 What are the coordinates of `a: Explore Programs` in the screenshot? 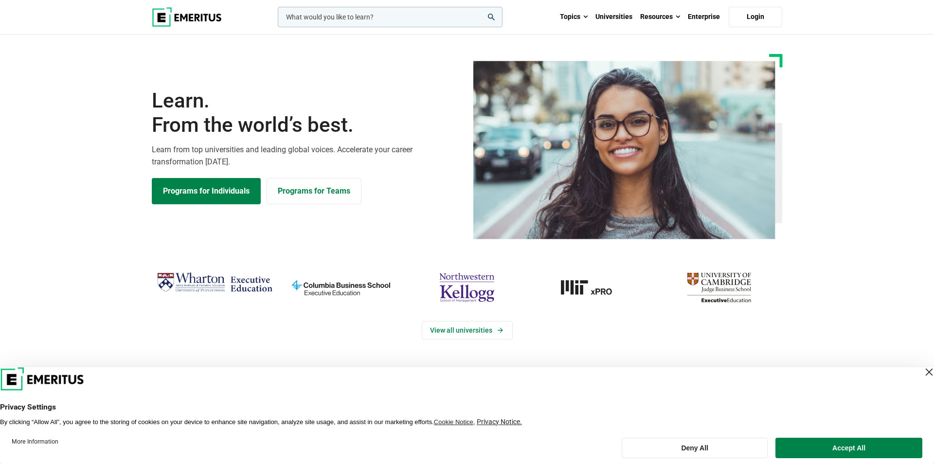 It's located at (206, 191).